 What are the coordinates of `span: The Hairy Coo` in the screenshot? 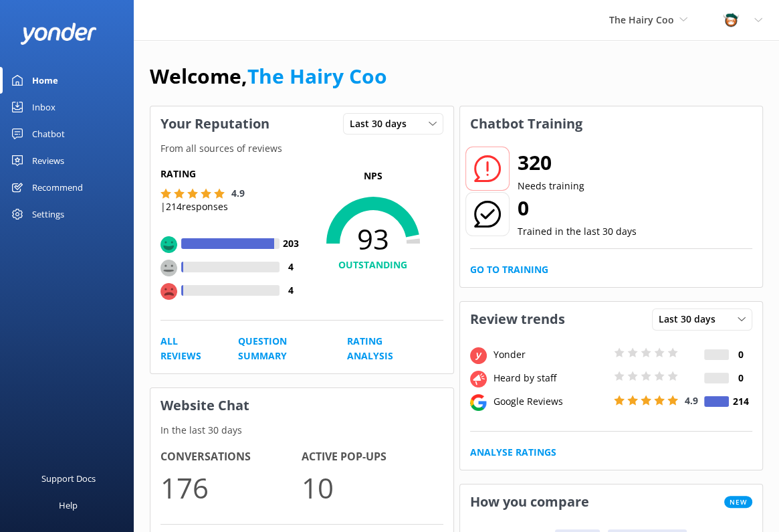 It's located at (641, 20).